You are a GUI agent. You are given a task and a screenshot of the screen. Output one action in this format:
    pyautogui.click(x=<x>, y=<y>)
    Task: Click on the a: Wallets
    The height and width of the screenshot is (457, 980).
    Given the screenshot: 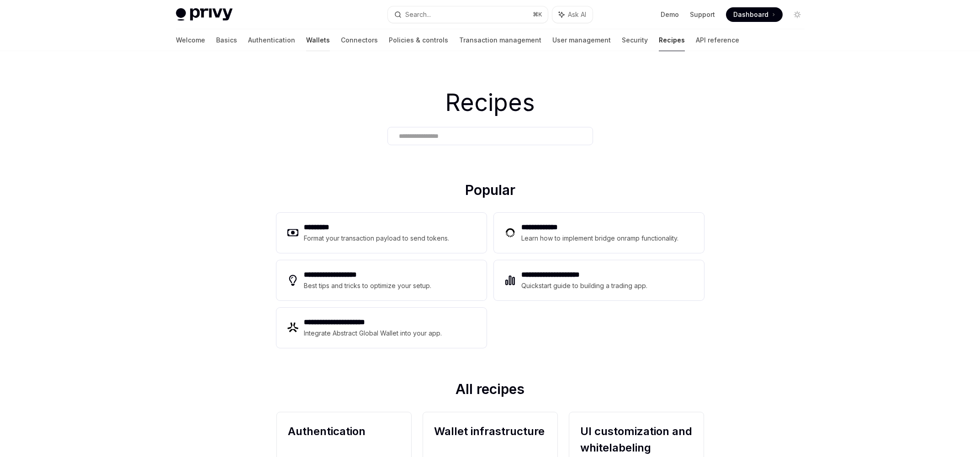 What is the action you would take?
    pyautogui.click(x=318, y=40)
    